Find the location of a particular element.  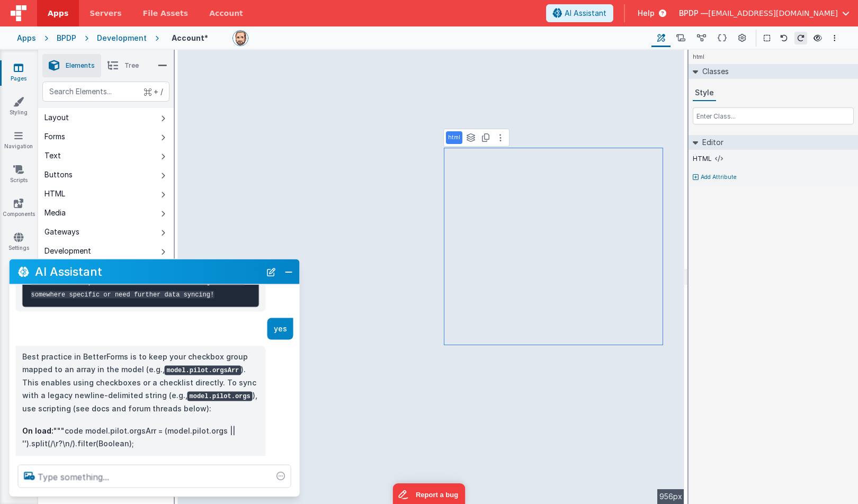

h4: html is located at coordinates (698, 57).